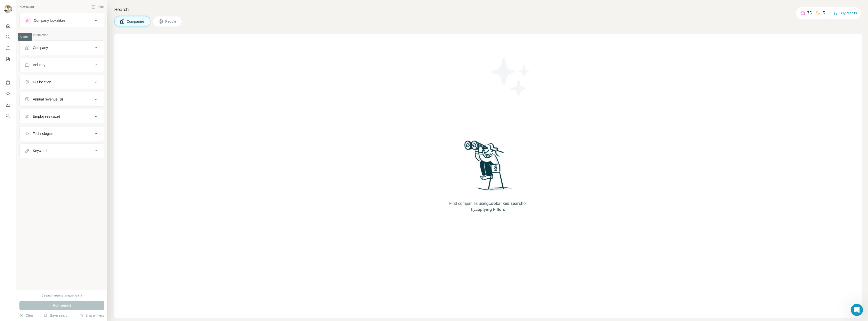  Describe the element at coordinates (488, 207) in the screenshot. I see `span: Find companies using or by` at that location.